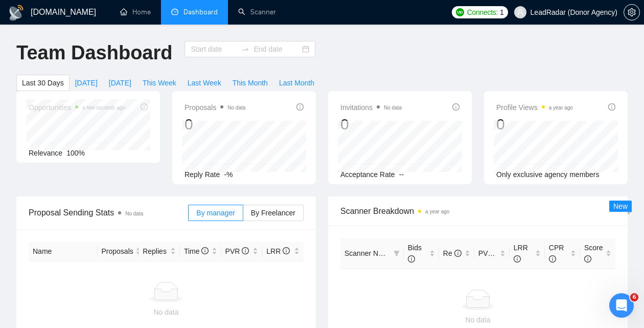 The height and width of the screenshot is (328, 644). I want to click on span: Connects:, so click(483, 12).